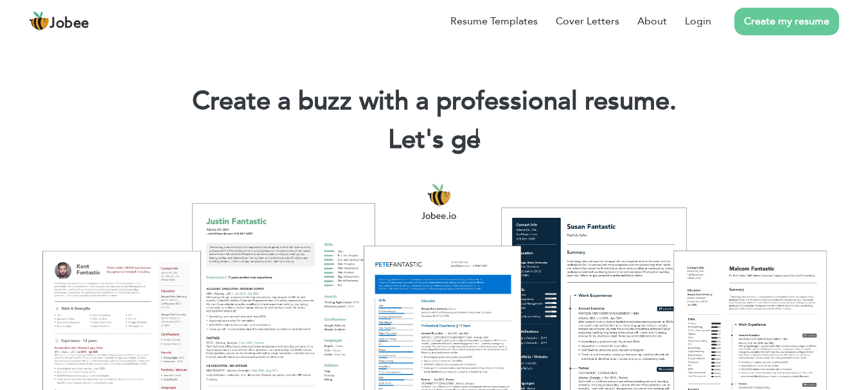  I want to click on span: ge, so click(465, 140).